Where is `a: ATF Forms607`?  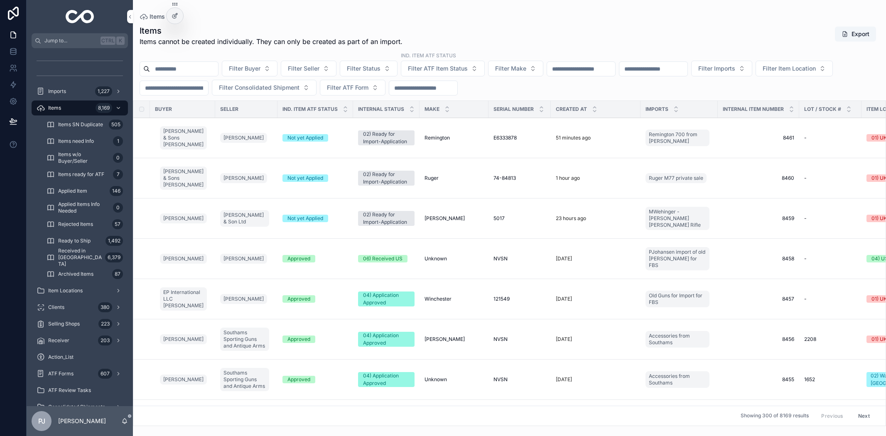
a: ATF Forms607 is located at coordinates (80, 374).